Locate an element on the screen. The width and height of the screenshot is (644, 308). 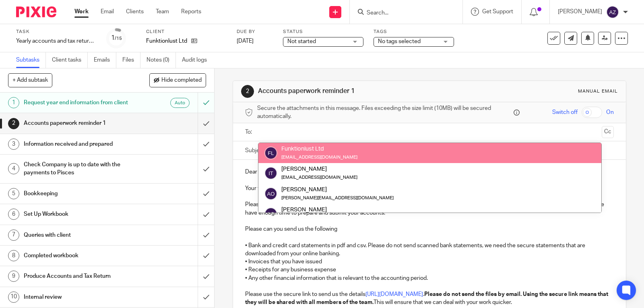
div: Funktionlust Ltd is located at coordinates (319, 149).